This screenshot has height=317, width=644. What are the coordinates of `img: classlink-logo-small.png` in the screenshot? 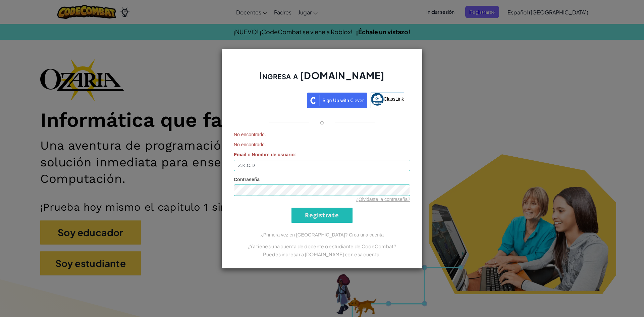 It's located at (377, 99).